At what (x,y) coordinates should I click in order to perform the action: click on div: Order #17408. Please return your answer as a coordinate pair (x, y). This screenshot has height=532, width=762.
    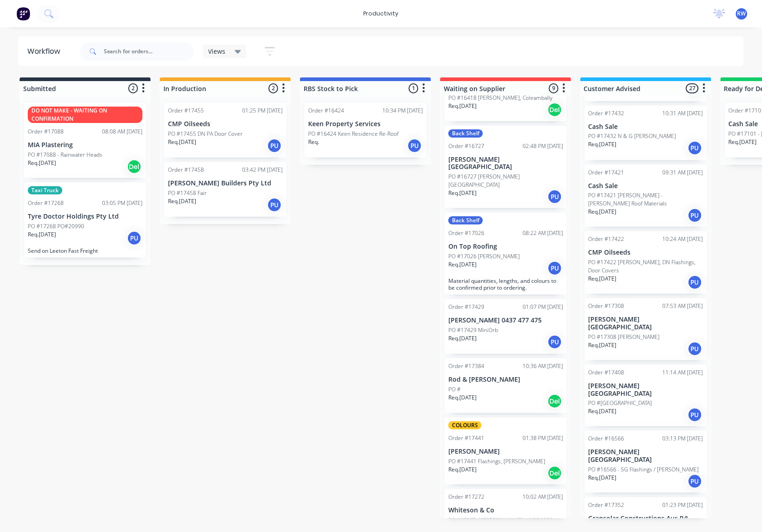
    Looking at the image, I should click on (607, 373).